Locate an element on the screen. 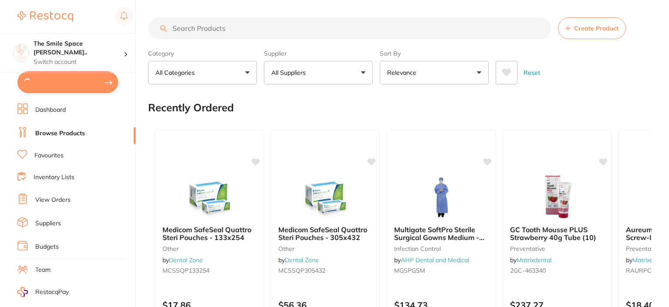 This screenshot has height=307, width=669. img: GC Tooth Mousse PLUS Strawberry 40g Tube (10) is located at coordinates (557, 197).